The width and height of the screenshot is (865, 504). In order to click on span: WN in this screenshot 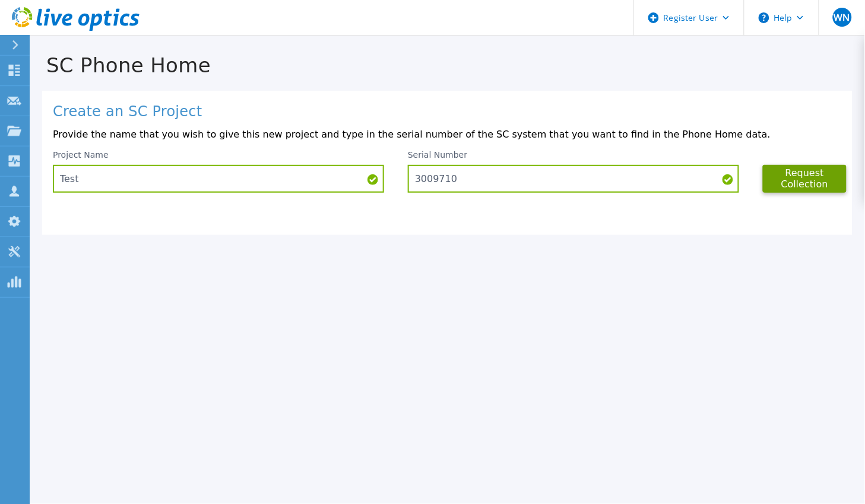, I will do `click(842, 17)`.